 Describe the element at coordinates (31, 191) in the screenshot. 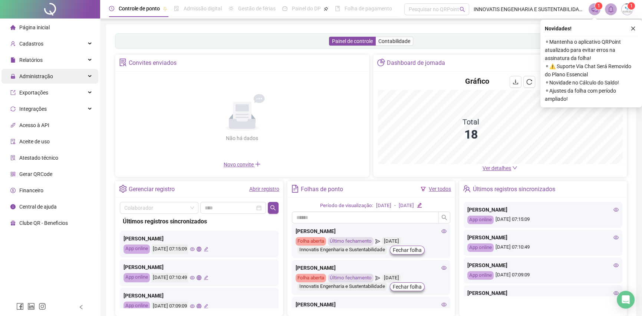

I see `span: Financeiro` at that location.